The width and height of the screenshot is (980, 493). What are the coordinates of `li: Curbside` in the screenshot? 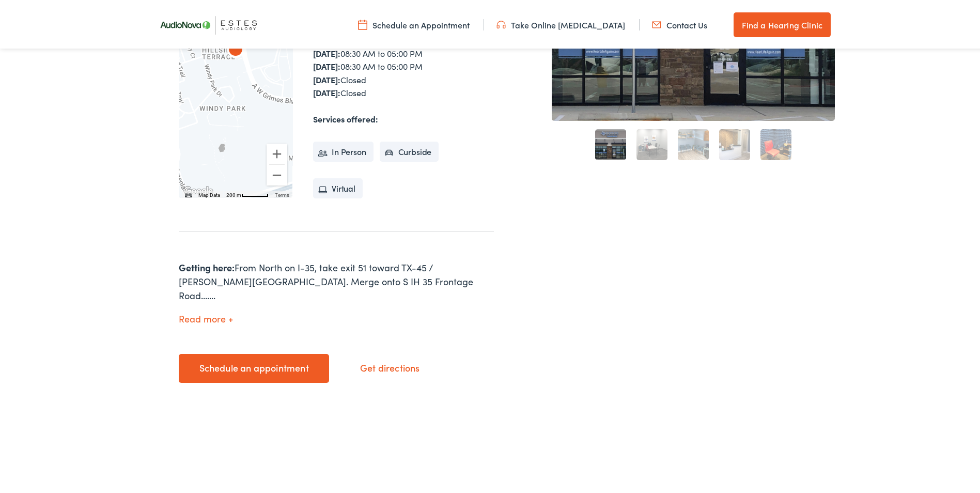 It's located at (409, 150).